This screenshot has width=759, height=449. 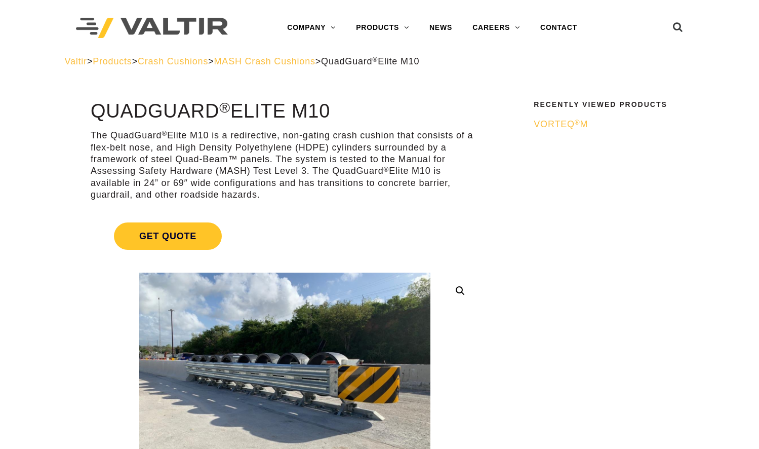 What do you see at coordinates (152, 28) in the screenshot?
I see `img: Valtir` at bounding box center [152, 28].